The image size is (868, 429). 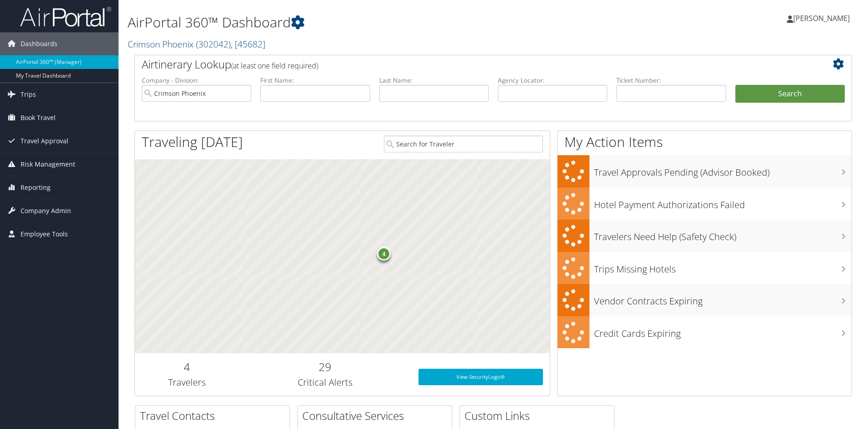 I want to click on h1: AirPortal 360™ Dashboard, so click(x=371, y=23).